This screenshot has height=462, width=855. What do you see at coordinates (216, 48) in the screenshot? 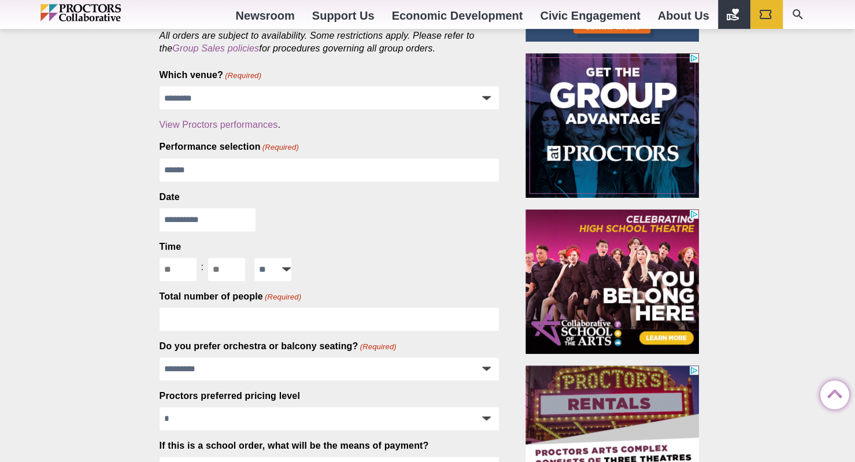
I see `a: Group Sales policies` at bounding box center [216, 48].